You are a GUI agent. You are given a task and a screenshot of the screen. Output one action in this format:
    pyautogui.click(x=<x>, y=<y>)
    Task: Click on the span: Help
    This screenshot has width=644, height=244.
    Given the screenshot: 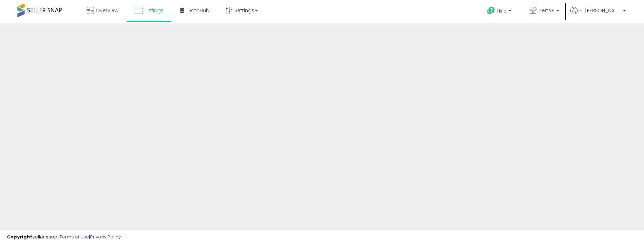 What is the action you would take?
    pyautogui.click(x=502, y=11)
    